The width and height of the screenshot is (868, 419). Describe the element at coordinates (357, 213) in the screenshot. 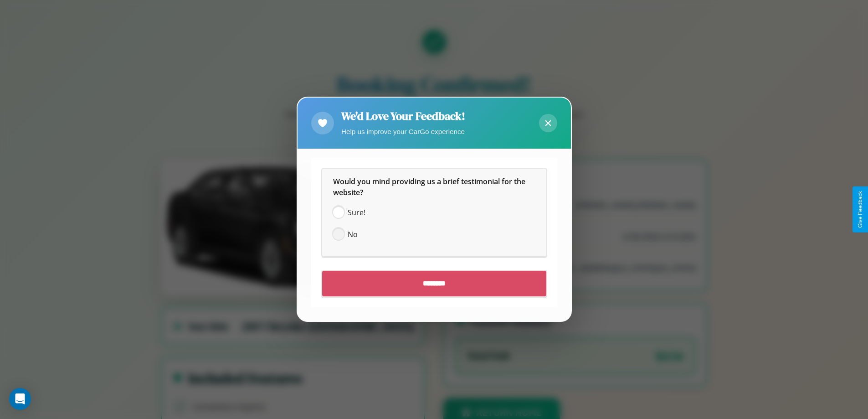

I see `span: Sure!` at that location.